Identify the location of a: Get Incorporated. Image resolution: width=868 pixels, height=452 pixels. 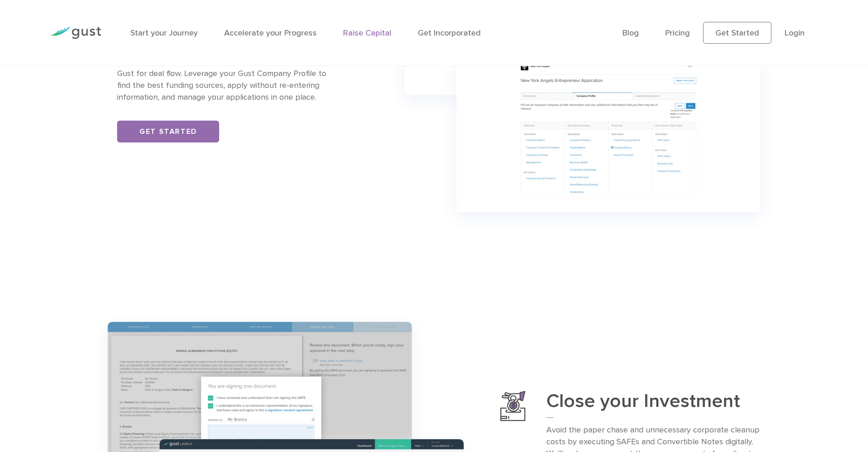
(450, 33).